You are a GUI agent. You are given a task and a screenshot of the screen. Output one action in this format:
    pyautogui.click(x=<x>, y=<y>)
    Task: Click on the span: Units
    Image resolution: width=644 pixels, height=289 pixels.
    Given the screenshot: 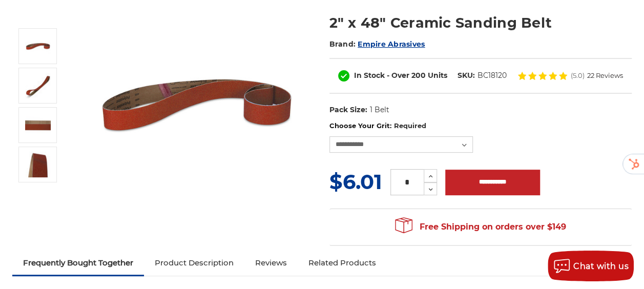 What is the action you would take?
    pyautogui.click(x=438, y=75)
    